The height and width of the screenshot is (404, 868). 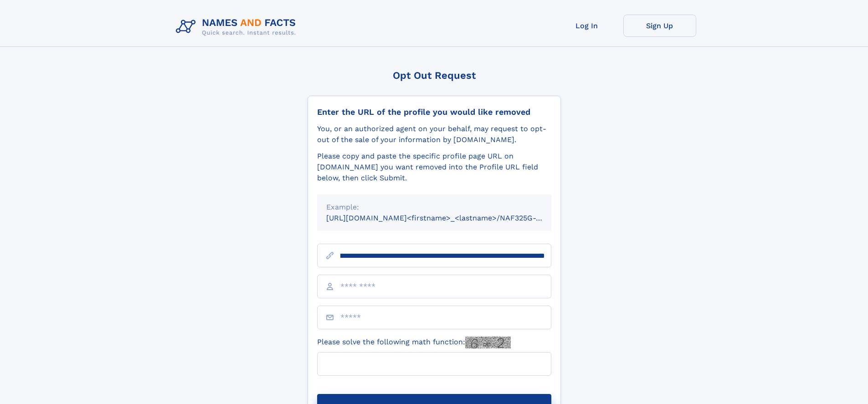 I want to click on div: You, or an authorized agent on your behalf, may request to opt-out of the sale of your informatio..., so click(x=434, y=134).